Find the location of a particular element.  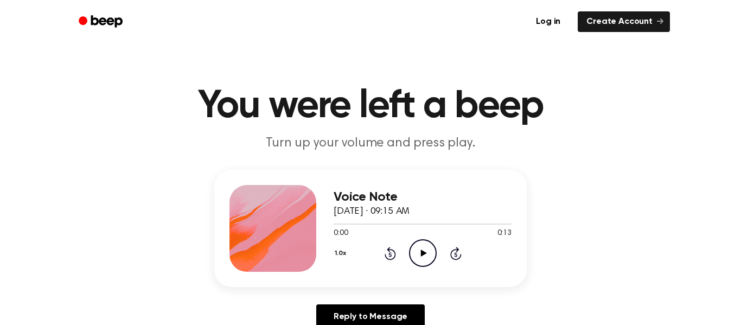

a: Log in is located at coordinates (548, 22).